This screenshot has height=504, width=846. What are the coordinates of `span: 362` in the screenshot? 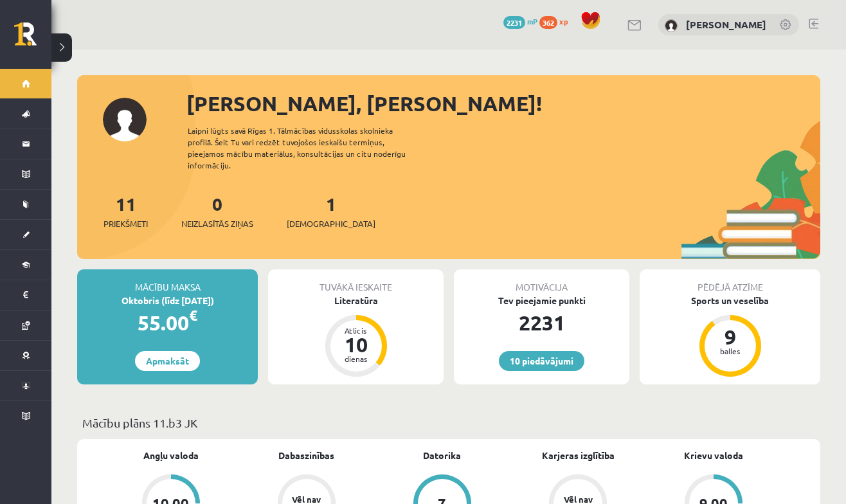 It's located at (548, 23).